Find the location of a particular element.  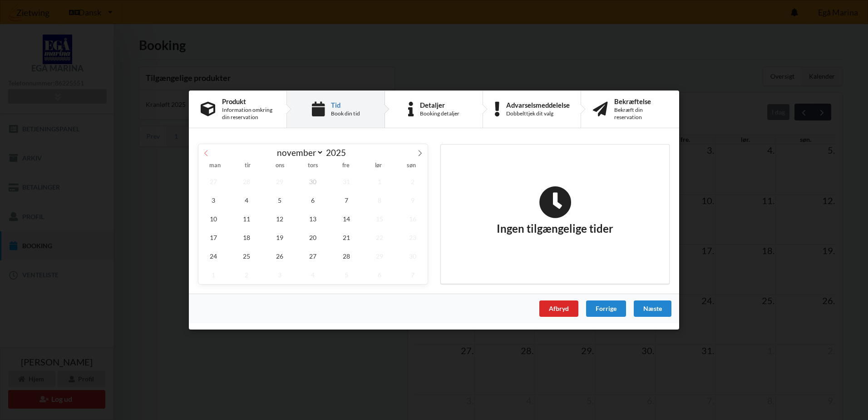

span: december 1, 2025 is located at coordinates (213, 275).